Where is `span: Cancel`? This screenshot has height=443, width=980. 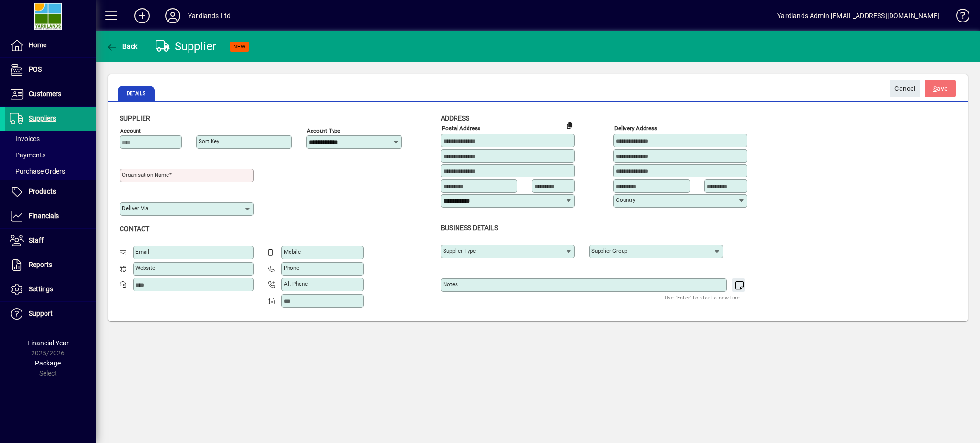
span: Cancel is located at coordinates (905, 88).